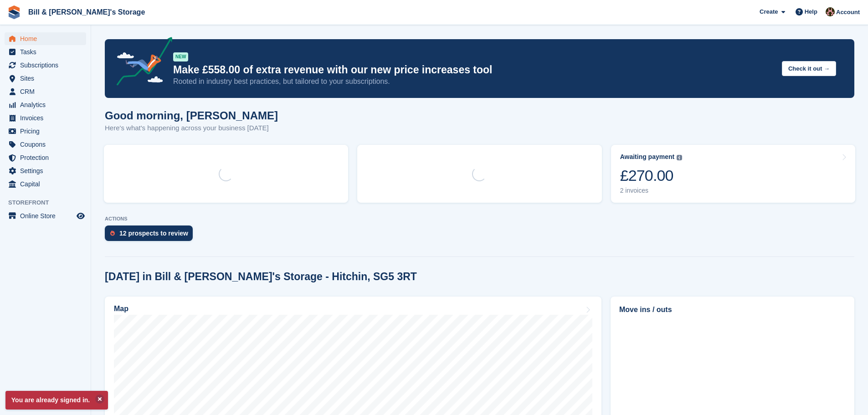  I want to click on span: Capital, so click(47, 184).